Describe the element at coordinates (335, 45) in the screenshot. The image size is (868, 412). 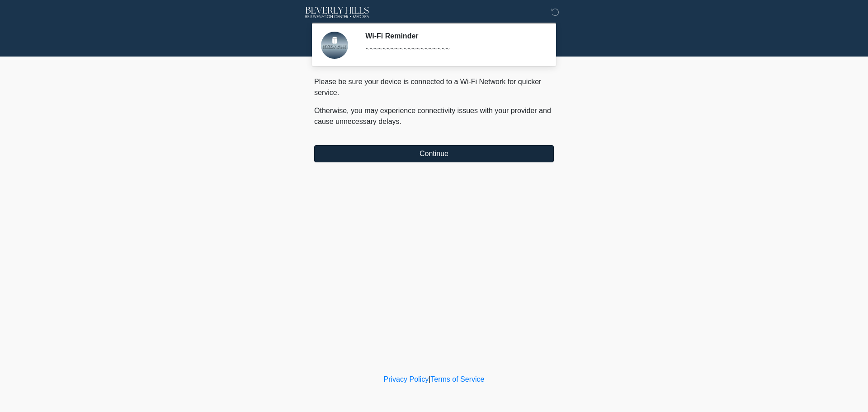
I see `img: Agent Avatar` at that location.